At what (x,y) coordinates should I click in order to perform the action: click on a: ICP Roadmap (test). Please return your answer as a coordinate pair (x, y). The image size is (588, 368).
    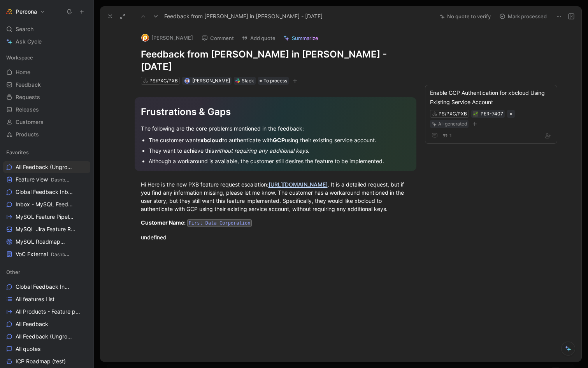
    Looking at the image, I should click on (47, 362).